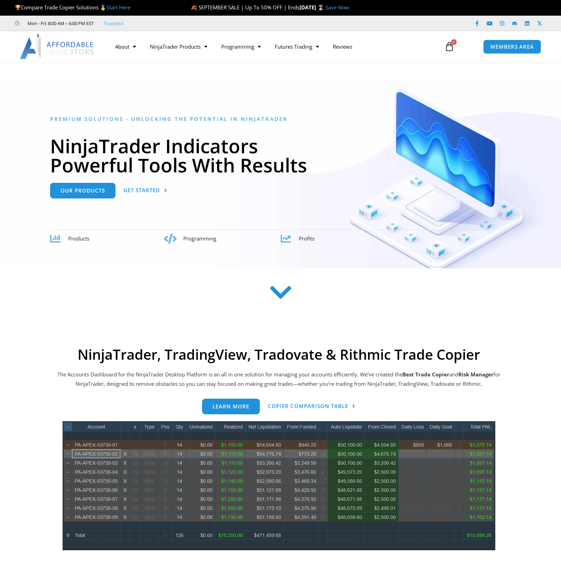 The image size is (561, 570). What do you see at coordinates (142, 190) in the screenshot?
I see `span: Get Started` at bounding box center [142, 190].